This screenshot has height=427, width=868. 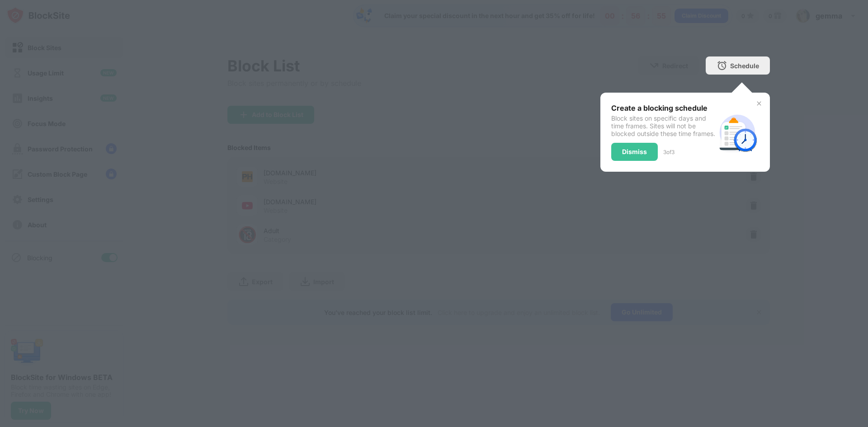 What do you see at coordinates (634, 152) in the screenshot?
I see `div: Dismiss` at bounding box center [634, 152].